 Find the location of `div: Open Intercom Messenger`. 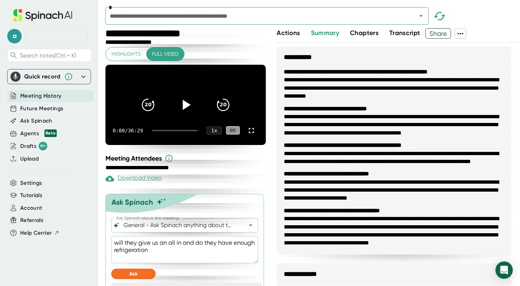

div: Open Intercom Messenger is located at coordinates (504, 270).